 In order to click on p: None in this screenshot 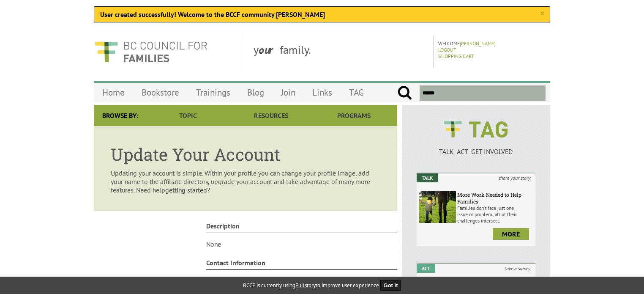, I will do `click(302, 244)`.